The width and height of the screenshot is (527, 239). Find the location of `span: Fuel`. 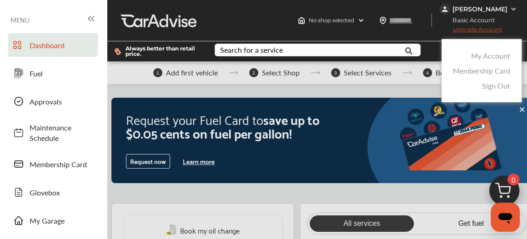

span: Fuel is located at coordinates (61, 73).